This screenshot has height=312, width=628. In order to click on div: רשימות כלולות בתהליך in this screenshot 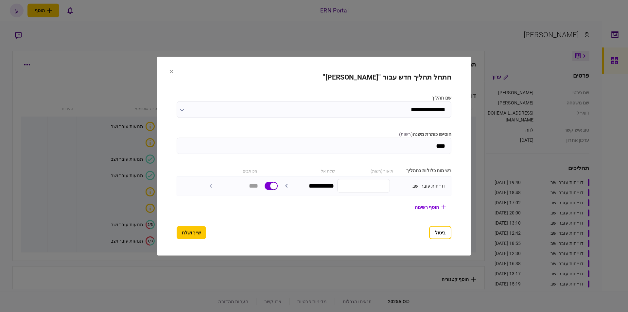, I will do `click(424, 170)`.